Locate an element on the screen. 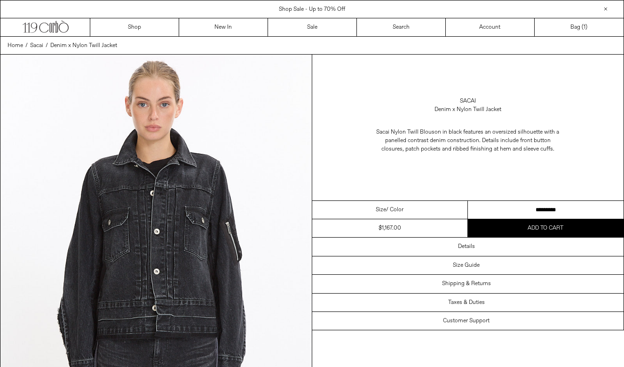 The width and height of the screenshot is (624, 367). span: Denim x Nylon Twill Jacket is located at coordinates (84, 46).